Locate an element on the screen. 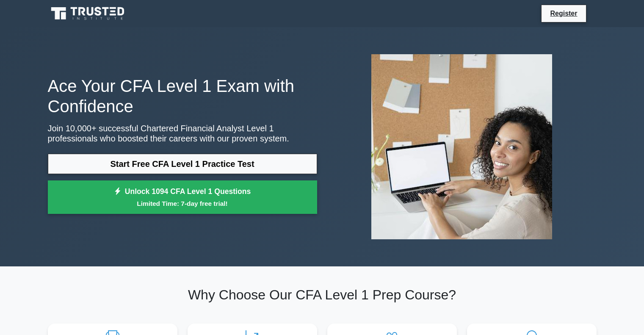 This screenshot has height=335, width=644. a: Unlock 1094 CFA Level 1 QuestionsLimited Time: 7-day free trial! is located at coordinates (183, 197).